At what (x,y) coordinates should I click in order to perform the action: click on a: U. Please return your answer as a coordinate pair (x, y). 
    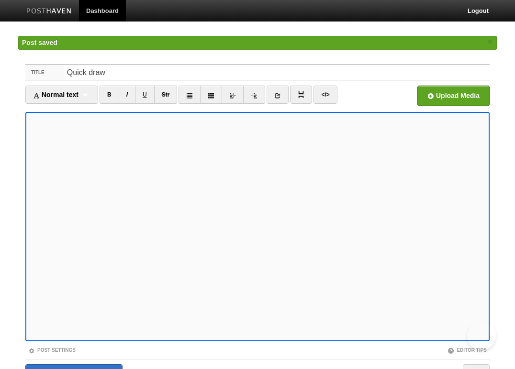
    Looking at the image, I should click on (145, 95).